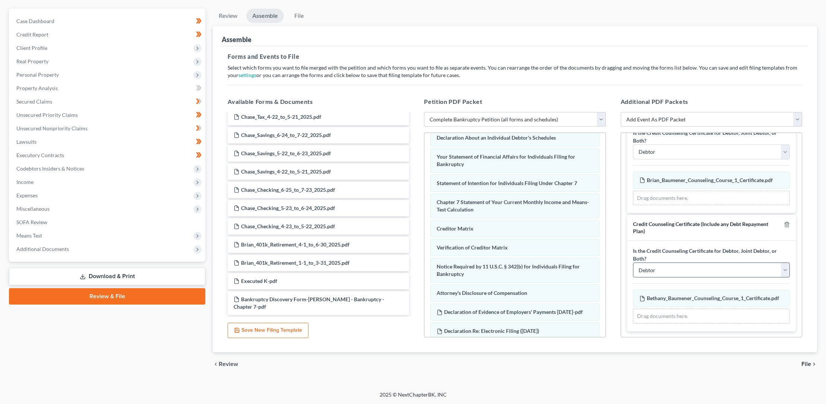 The height and width of the screenshot is (404, 826). What do you see at coordinates (711, 102) in the screenshot?
I see `h5: Additional PDF Packets` at bounding box center [711, 102].